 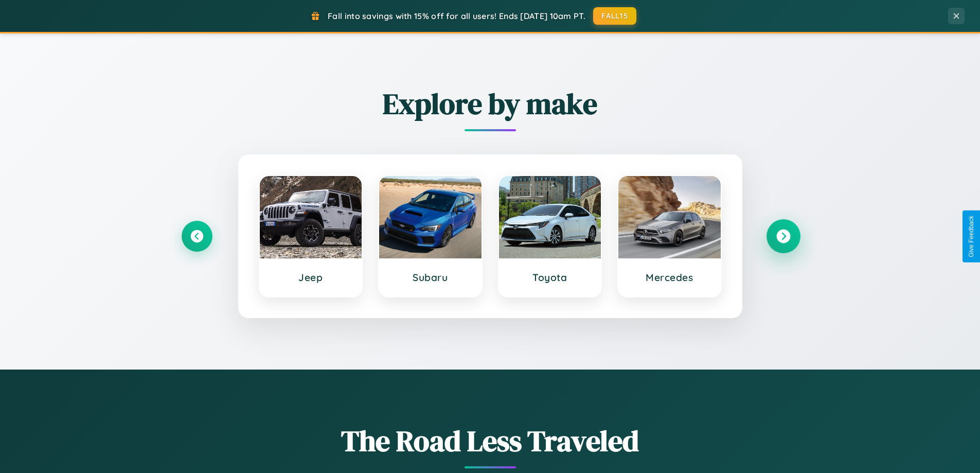 What do you see at coordinates (490, 104) in the screenshot?
I see `h2: Explore by make` at bounding box center [490, 104].